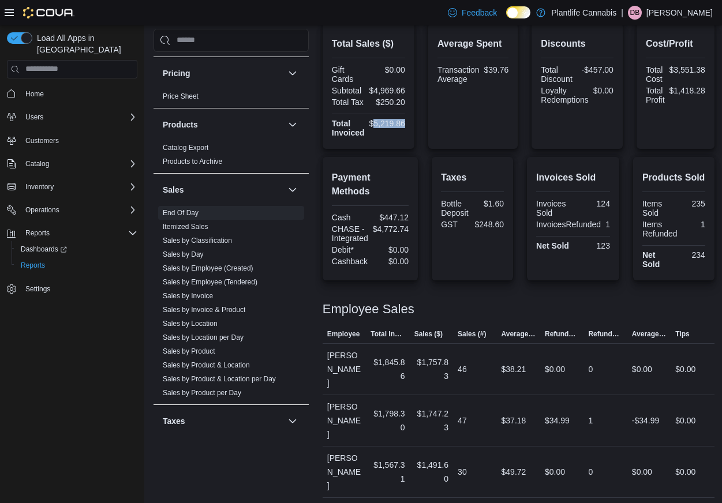 The width and height of the screenshot is (722, 503). Describe the element at coordinates (79, 93) in the screenshot. I see `span: Home` at that location.